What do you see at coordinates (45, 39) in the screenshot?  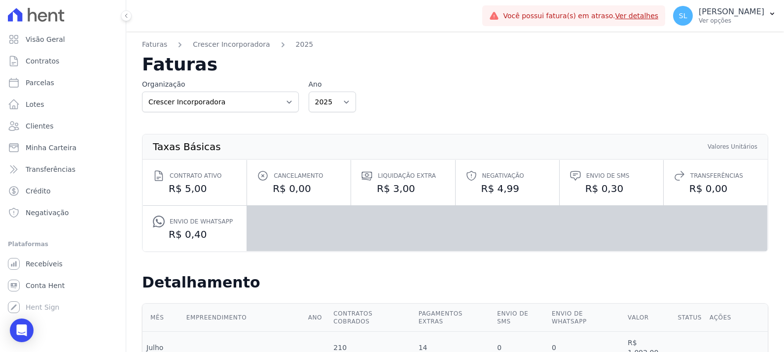 I see `span: Visão Geral` at bounding box center [45, 39].